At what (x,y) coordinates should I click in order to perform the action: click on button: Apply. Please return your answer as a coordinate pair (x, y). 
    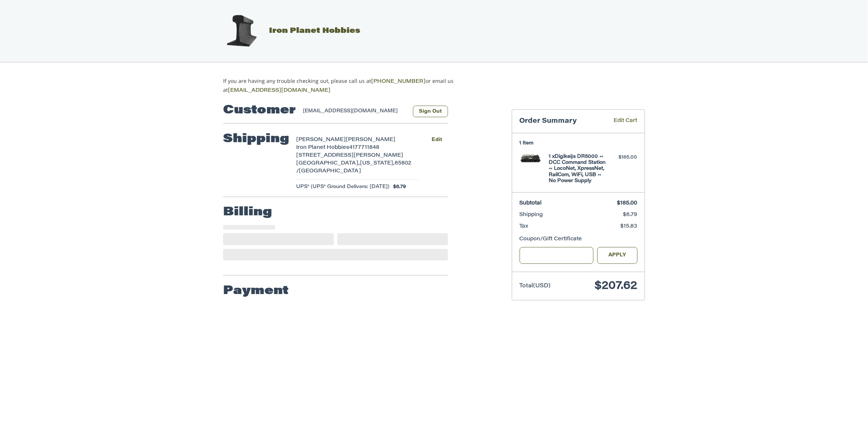
    Looking at the image, I should click on (617, 256).